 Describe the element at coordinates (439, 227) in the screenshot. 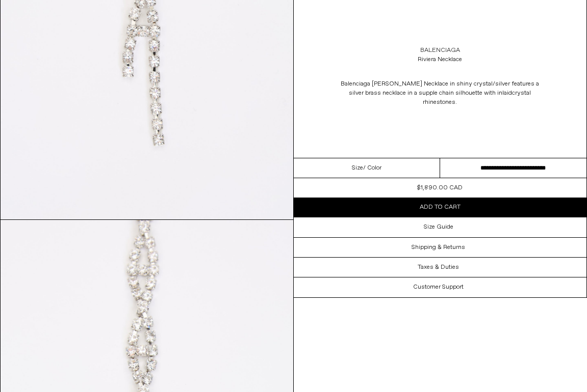

I see `h3: Size Guide` at that location.